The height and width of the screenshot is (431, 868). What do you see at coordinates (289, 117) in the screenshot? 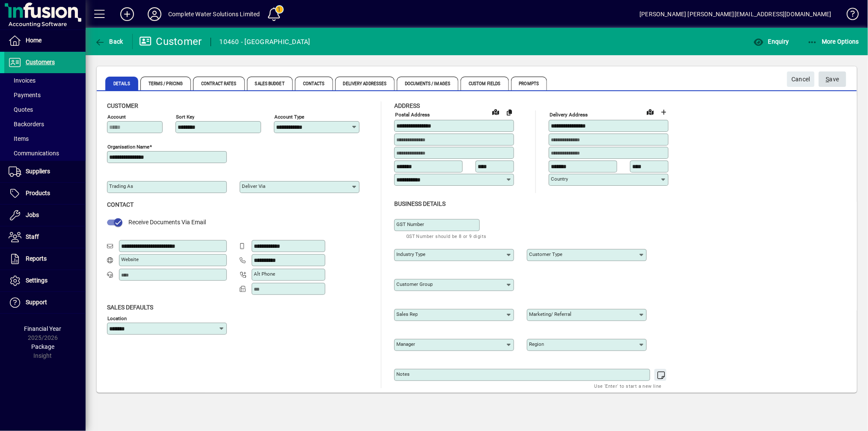
I see `mat-label: Account Type` at bounding box center [289, 117].